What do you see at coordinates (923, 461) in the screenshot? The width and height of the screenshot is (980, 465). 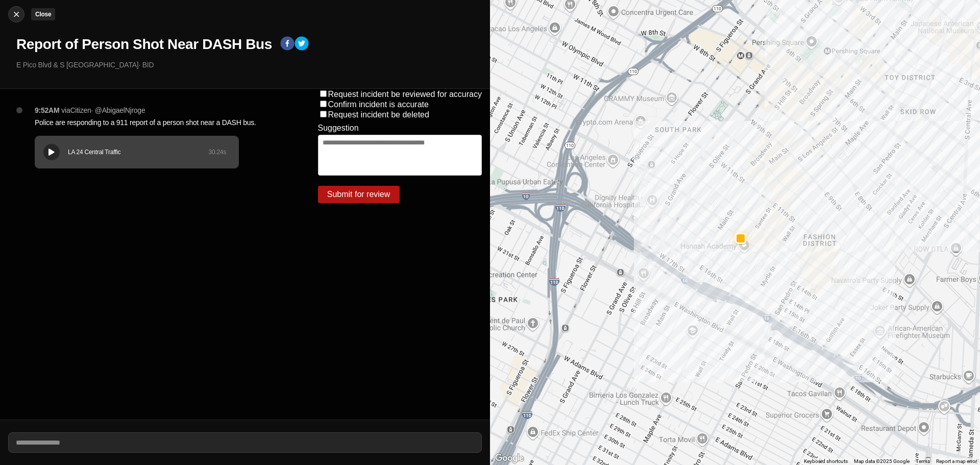 I see `a: Terms (opens in new tab)` at bounding box center [923, 461].